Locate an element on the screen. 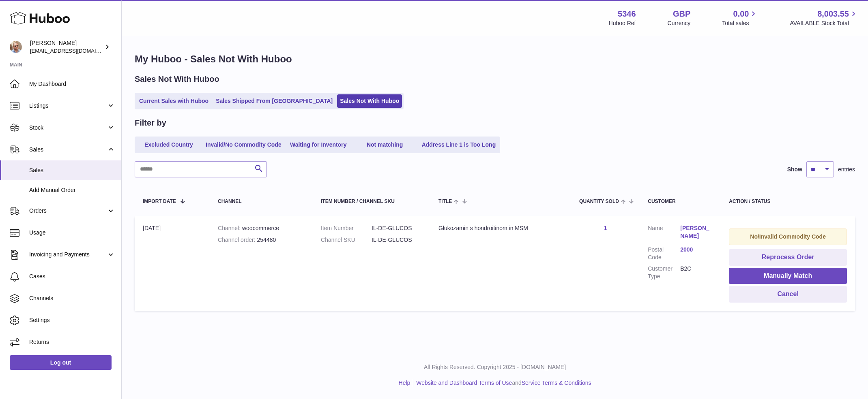 The image size is (868, 399). a: Address Line 1 is Too Long is located at coordinates (459, 145).